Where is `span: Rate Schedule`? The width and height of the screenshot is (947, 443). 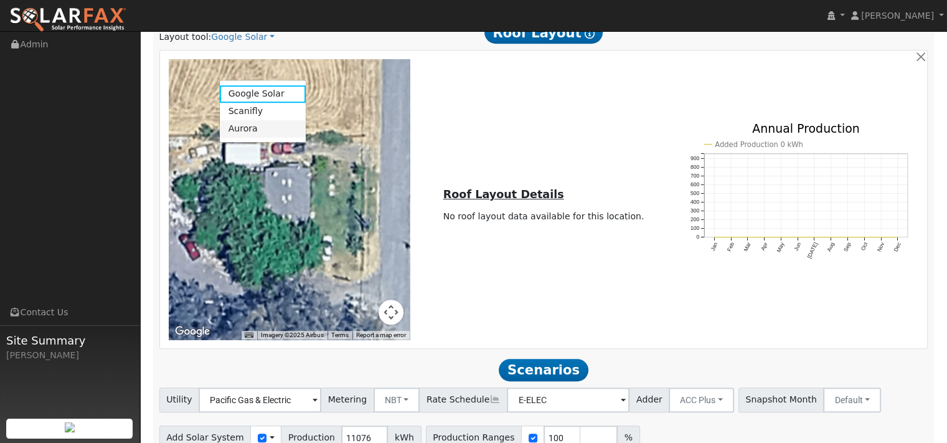
span: Rate Schedule is located at coordinates (463, 400).